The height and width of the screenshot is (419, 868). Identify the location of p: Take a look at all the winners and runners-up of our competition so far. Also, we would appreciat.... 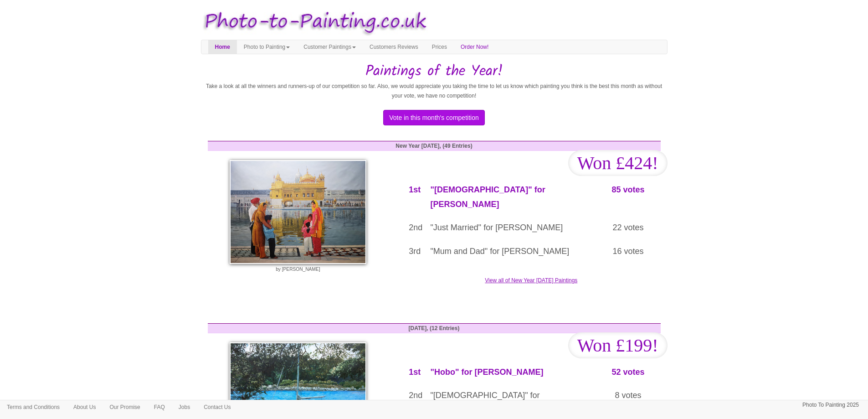
(434, 91).